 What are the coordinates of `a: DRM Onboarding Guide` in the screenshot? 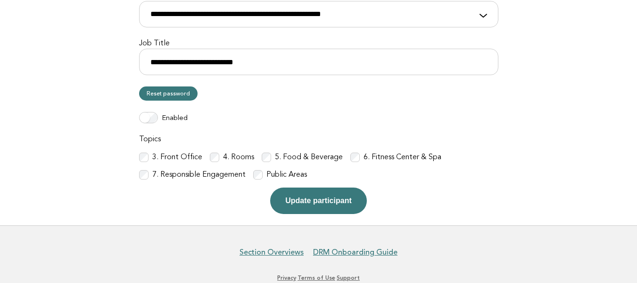 It's located at (355, 252).